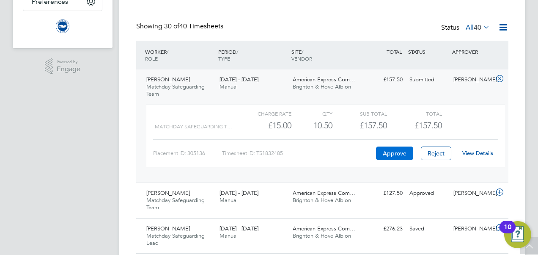  I want to click on div: Approved, so click(428, 193).